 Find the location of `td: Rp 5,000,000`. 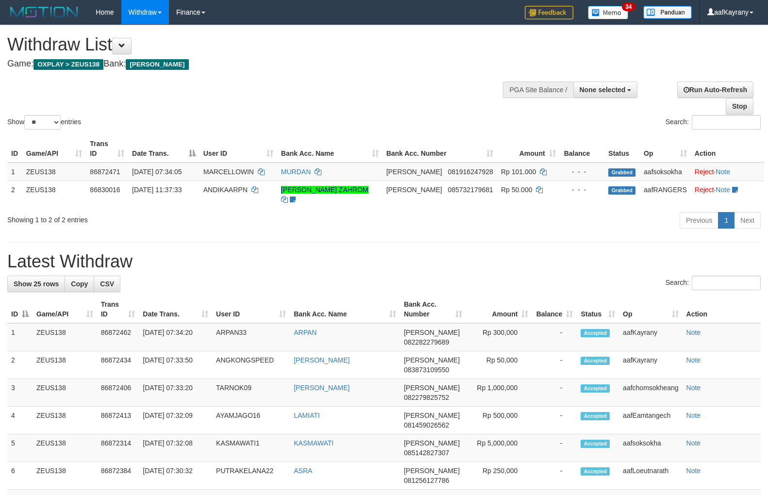

td: Rp 5,000,000 is located at coordinates (499, 448).